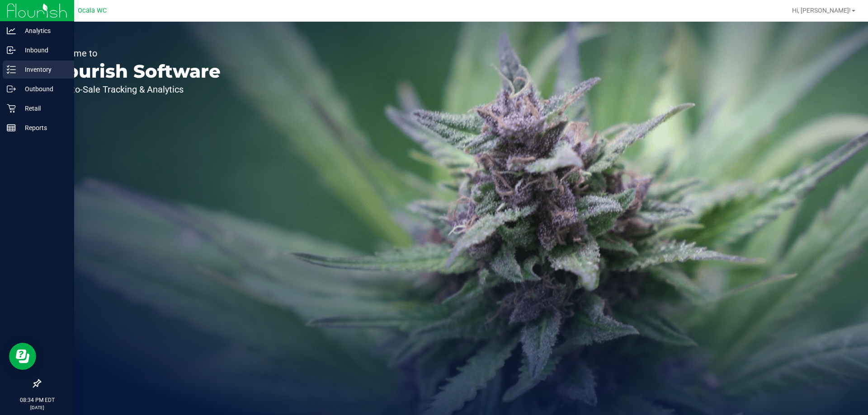 The width and height of the screenshot is (868, 415). I want to click on p: Retail, so click(43, 108).